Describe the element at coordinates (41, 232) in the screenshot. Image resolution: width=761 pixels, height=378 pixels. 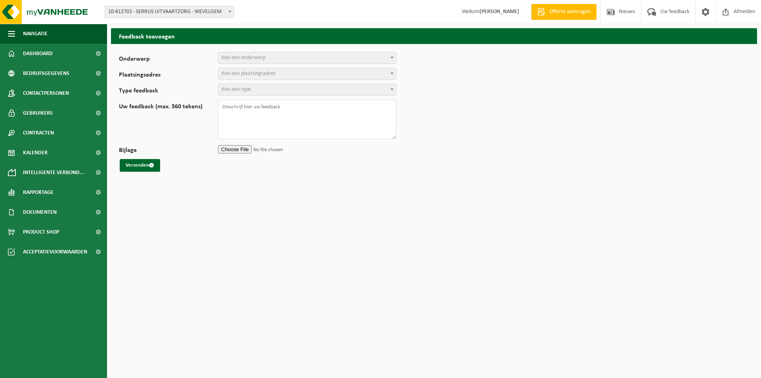
I see `span: Product Shop` at that location.